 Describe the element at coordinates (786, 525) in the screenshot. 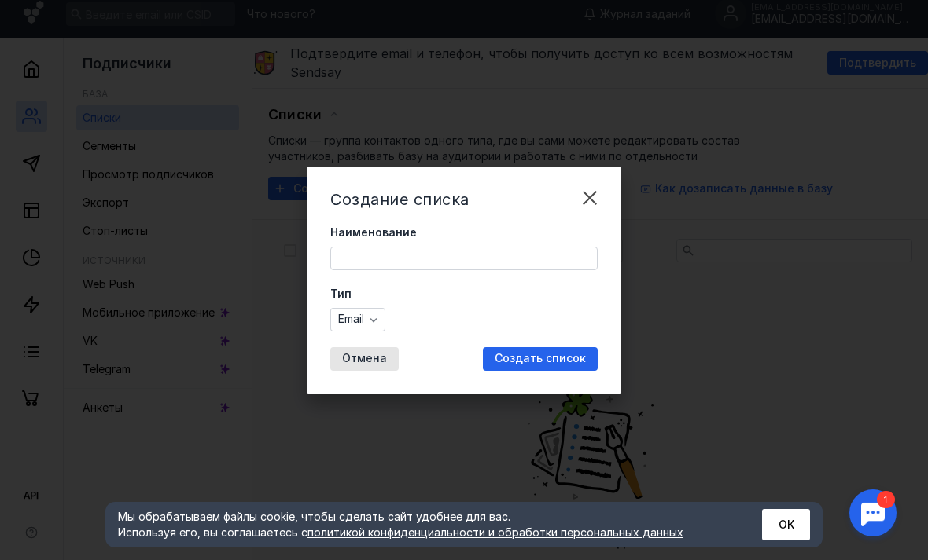

I see `button: ОК` at that location.